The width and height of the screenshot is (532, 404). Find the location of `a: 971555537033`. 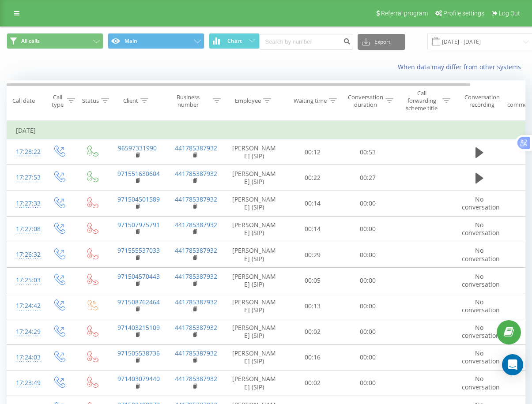

a: 971555537033 is located at coordinates (139, 250).